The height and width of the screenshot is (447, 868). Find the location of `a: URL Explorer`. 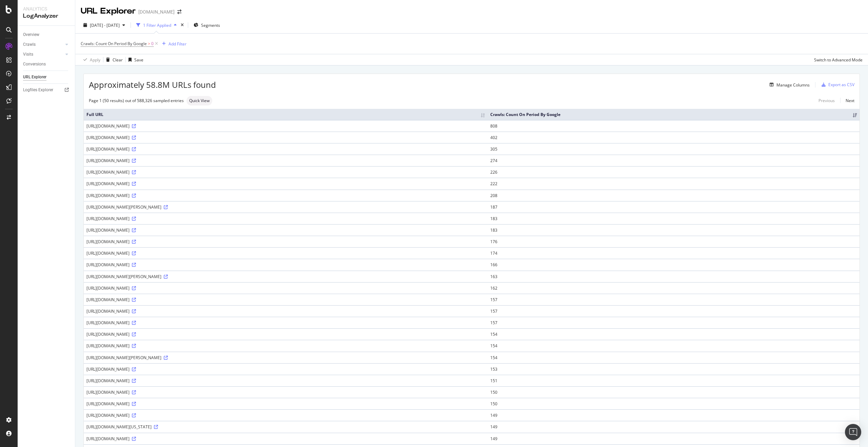

a: URL Explorer is located at coordinates (46, 77).